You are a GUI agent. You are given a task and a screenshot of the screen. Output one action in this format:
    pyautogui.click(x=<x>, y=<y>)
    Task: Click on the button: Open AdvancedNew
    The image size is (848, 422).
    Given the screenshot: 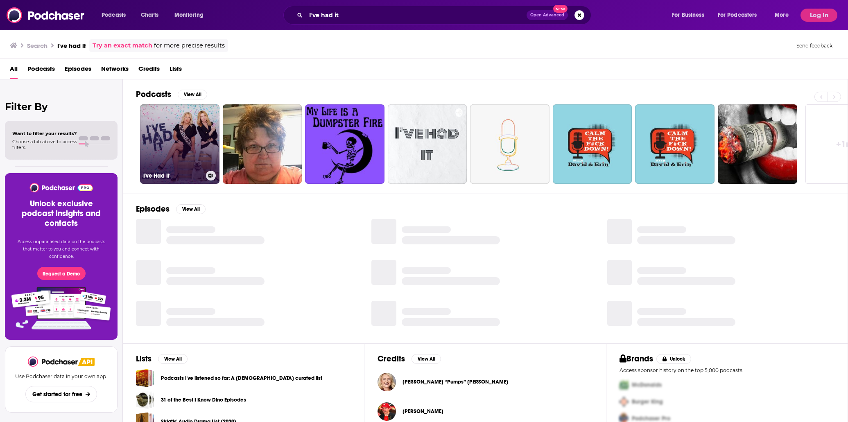 What is the action you would take?
    pyautogui.click(x=547, y=15)
    